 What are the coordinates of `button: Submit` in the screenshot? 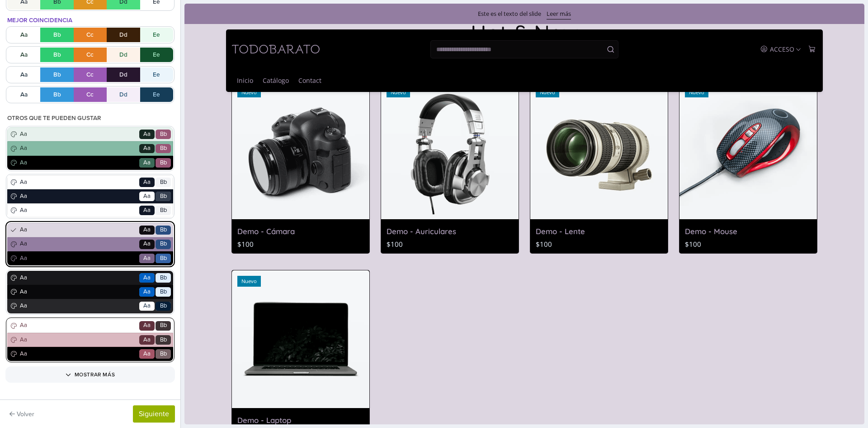 It's located at (426, 46).